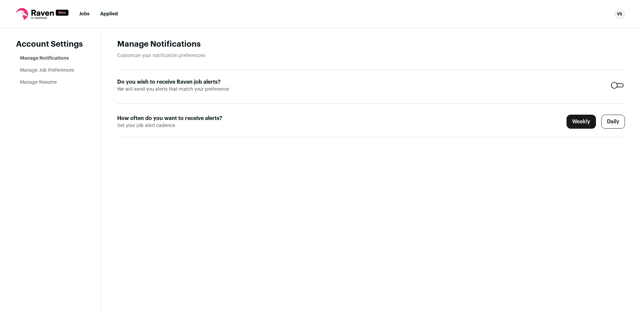  I want to click on div: VS, so click(620, 14).